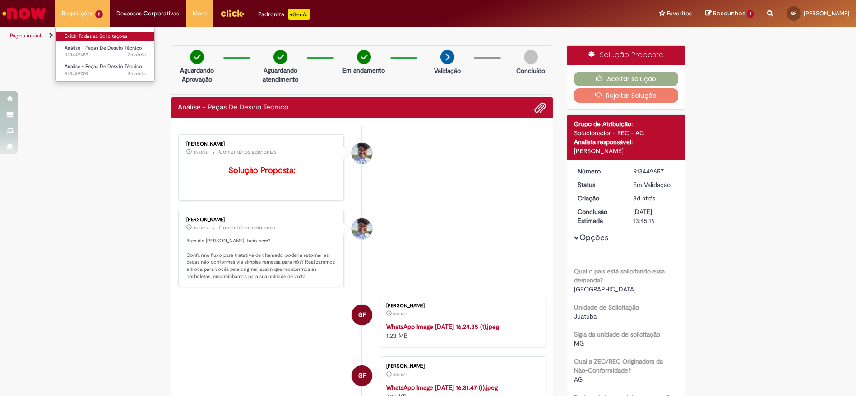 This screenshot has width=856, height=396. Describe the element at coordinates (578, 380) in the screenshot. I see `span: AG` at that location.